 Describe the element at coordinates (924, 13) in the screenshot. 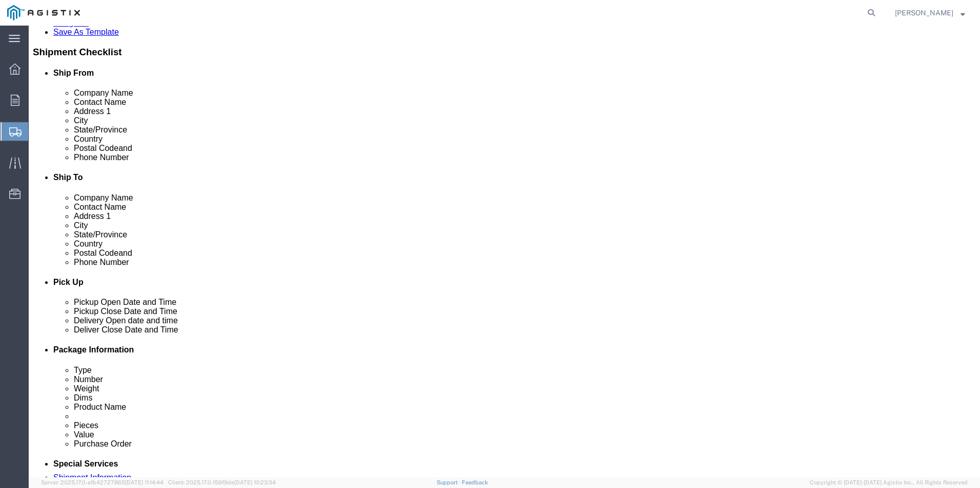

I see `span: John Rubino` at that location.